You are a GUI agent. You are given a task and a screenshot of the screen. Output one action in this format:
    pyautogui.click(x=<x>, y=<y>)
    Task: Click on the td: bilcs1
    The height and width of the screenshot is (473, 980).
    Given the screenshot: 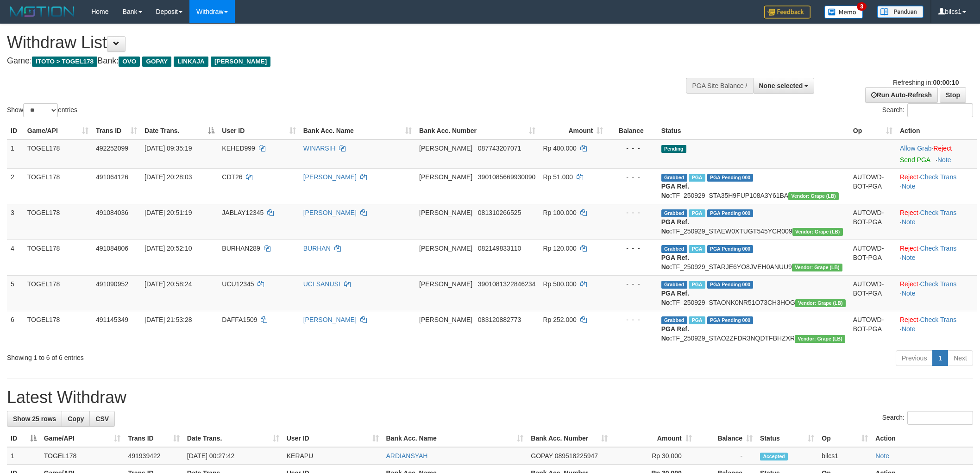 What is the action you would take?
    pyautogui.click(x=845, y=456)
    